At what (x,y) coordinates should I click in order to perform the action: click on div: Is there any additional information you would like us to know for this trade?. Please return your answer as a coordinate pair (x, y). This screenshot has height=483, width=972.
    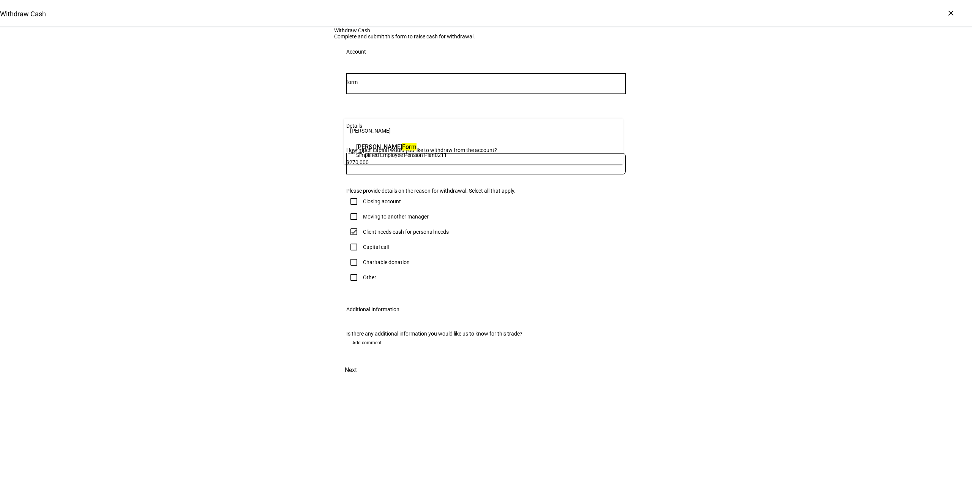
    Looking at the image, I should click on (486, 333).